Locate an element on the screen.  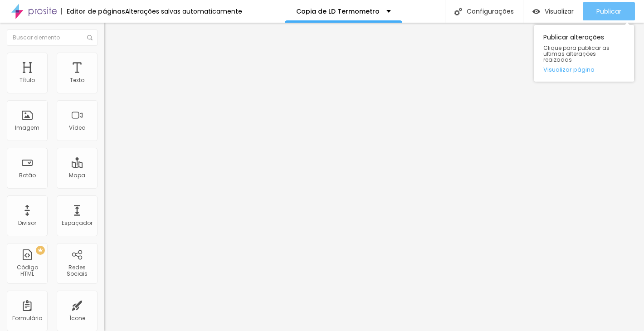
div: Alterações salvas automaticamente is located at coordinates (184, 12).